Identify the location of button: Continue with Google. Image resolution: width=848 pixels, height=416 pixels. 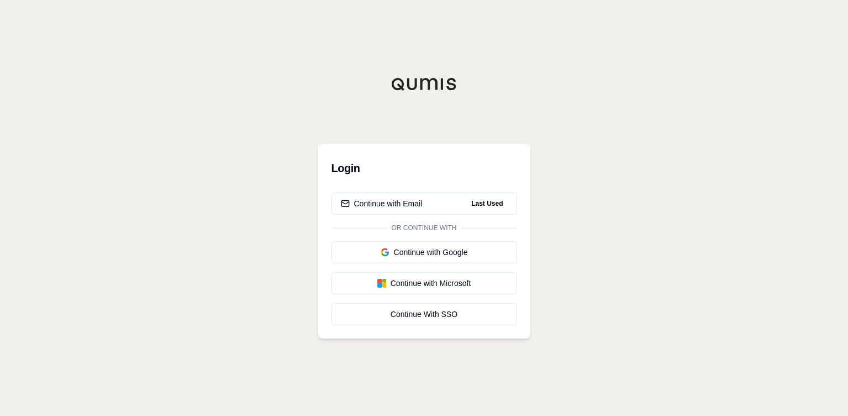
(424, 252).